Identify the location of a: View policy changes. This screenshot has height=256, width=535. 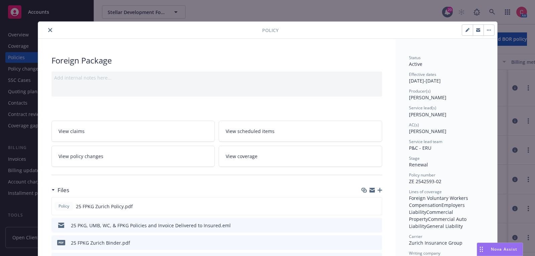
(133, 156).